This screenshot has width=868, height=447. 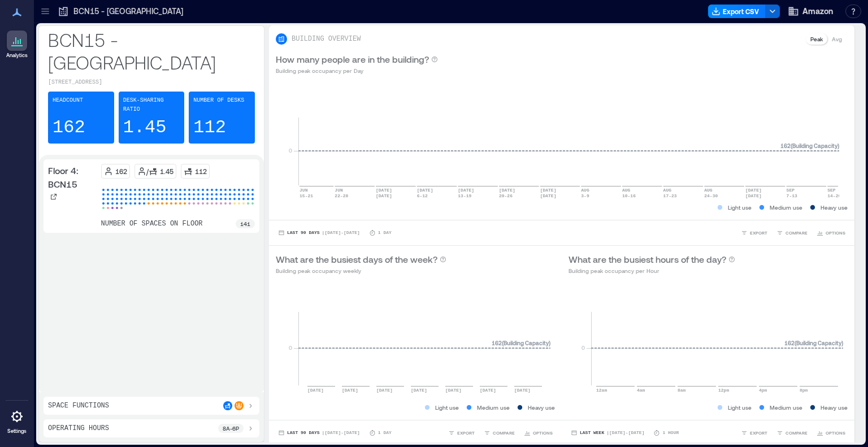 I want to click on text: 24-30, so click(x=711, y=195).